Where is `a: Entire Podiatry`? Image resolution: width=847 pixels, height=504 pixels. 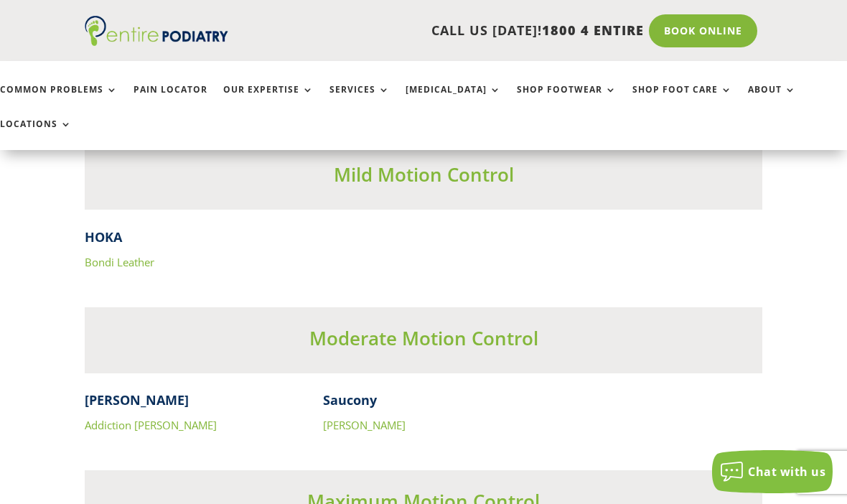 a: Entire Podiatry is located at coordinates (157, 42).